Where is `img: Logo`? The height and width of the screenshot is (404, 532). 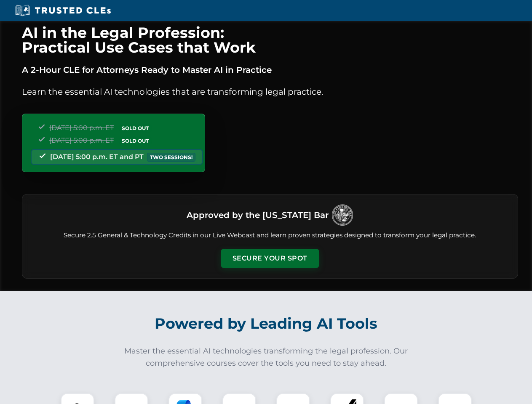
img: Logo is located at coordinates (342, 215).